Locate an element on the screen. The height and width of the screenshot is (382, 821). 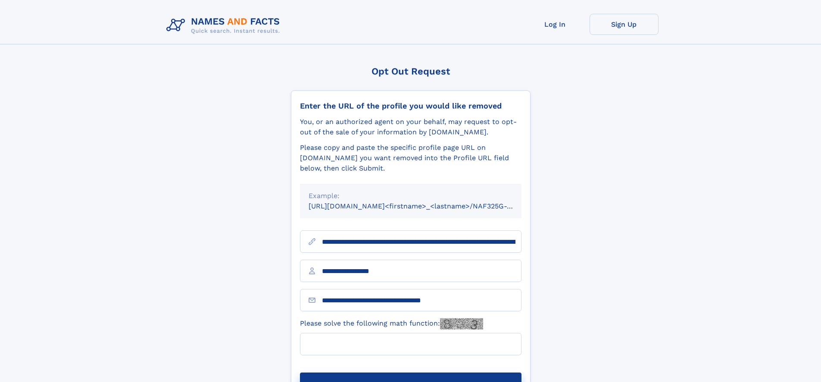
div: You, or an authorized agent on your behalf, may request to opt-out of the sale of your informatio... is located at coordinates (410, 127).